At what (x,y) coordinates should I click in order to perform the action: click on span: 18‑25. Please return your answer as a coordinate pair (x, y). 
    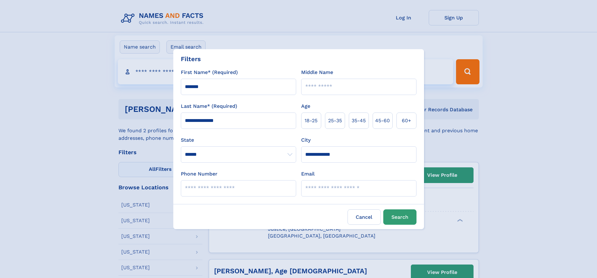
    Looking at the image, I should click on (311, 121).